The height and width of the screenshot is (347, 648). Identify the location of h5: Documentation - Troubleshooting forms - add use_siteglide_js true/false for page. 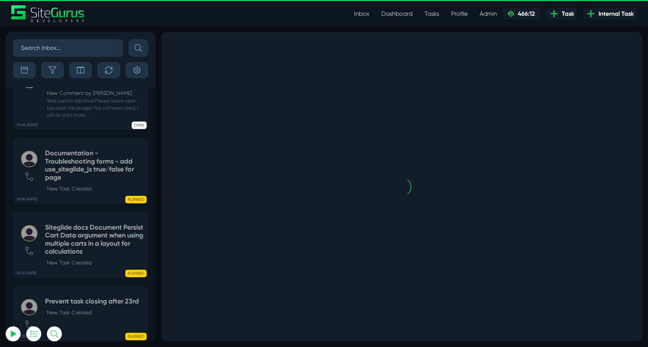
(94, 165).